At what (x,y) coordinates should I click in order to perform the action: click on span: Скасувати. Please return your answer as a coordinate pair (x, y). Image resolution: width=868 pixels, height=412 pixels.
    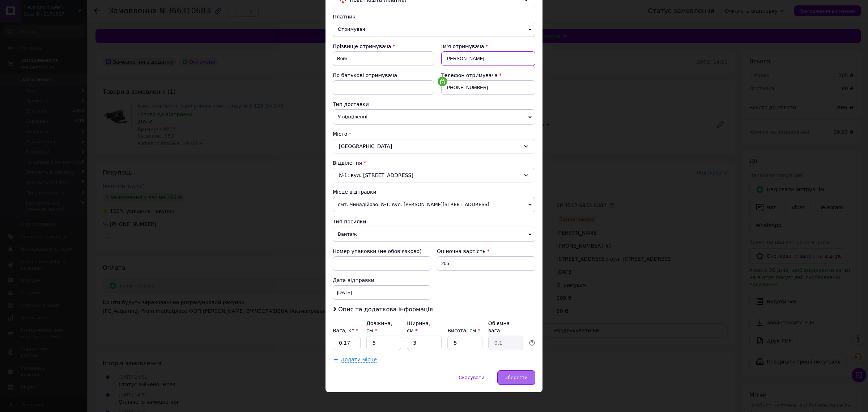
    Looking at the image, I should click on (471, 377).